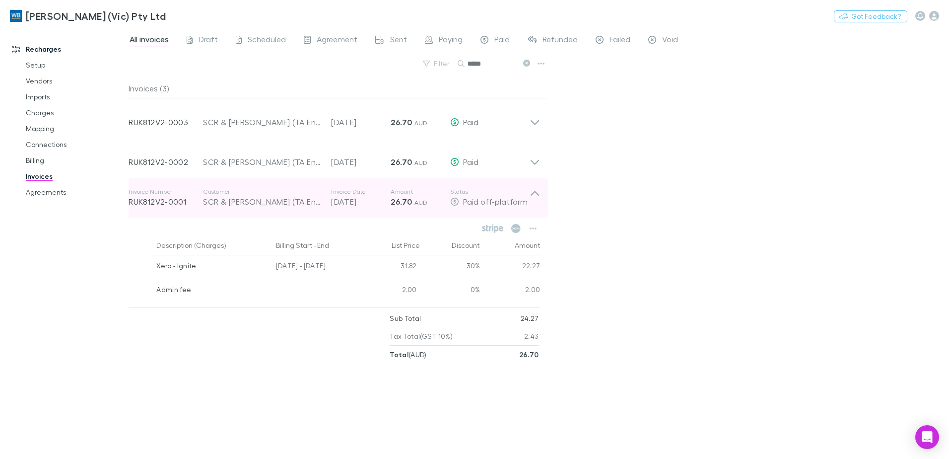 The width and height of the screenshot is (949, 459). What do you see at coordinates (560, 41) in the screenshot?
I see `span: Refunded` at bounding box center [560, 41].